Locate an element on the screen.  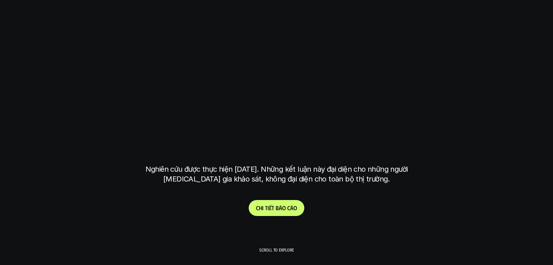
span: ế is located at coordinates (270, 208).